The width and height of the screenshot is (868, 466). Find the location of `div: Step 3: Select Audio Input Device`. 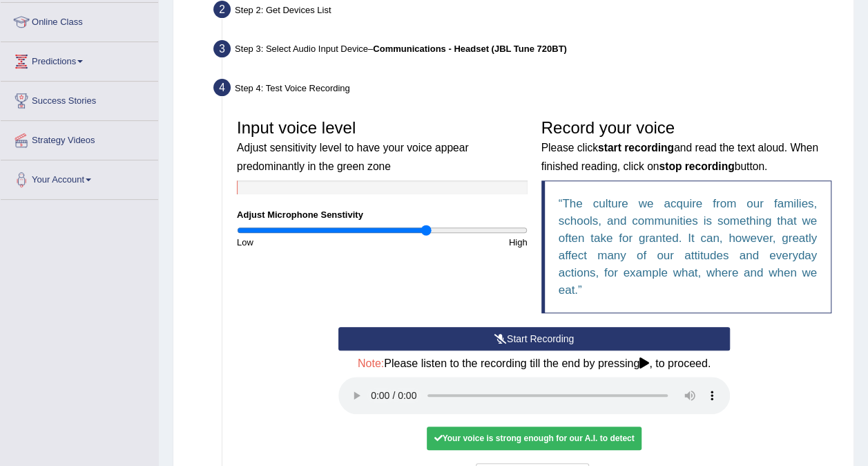

div: Step 3: Select Audio Input Device is located at coordinates (527, 51).